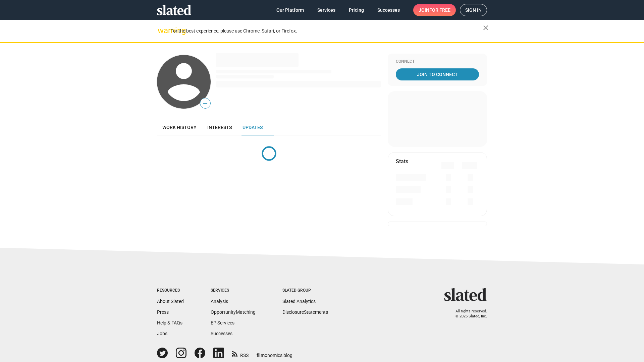 Image resolution: width=644 pixels, height=362 pixels. Describe the element at coordinates (473, 10) in the screenshot. I see `a: Sign in` at that location.